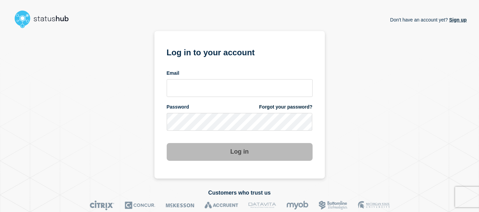  I want to click on img: Citrix logo, so click(102, 205).